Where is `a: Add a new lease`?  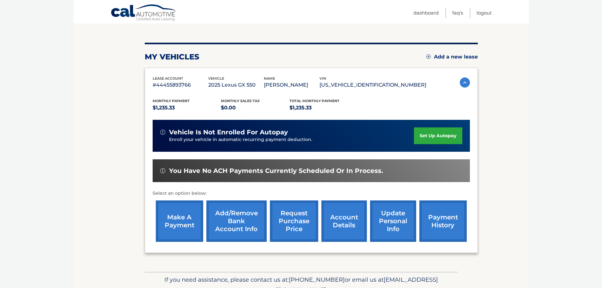 a: Add a new lease is located at coordinates (452, 57).